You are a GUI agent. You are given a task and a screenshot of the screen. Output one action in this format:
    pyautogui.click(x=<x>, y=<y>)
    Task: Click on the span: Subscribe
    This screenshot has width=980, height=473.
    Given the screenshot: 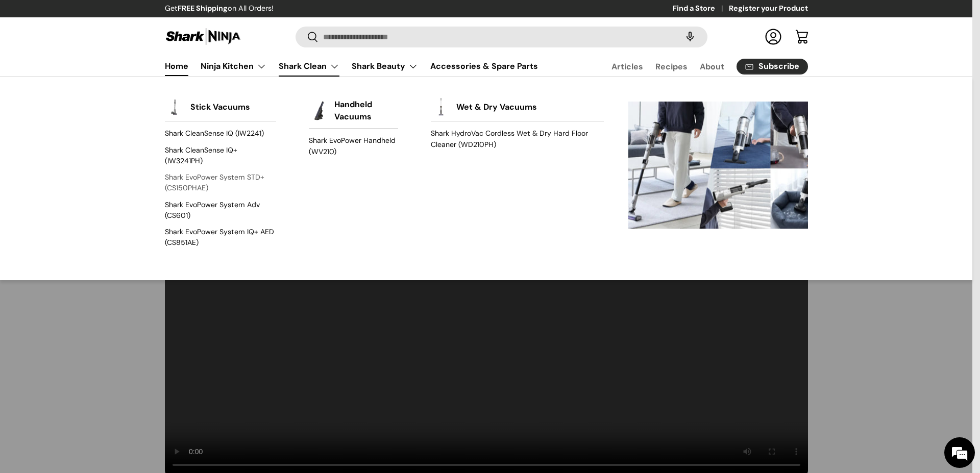 What is the action you would take?
    pyautogui.click(x=778, y=66)
    